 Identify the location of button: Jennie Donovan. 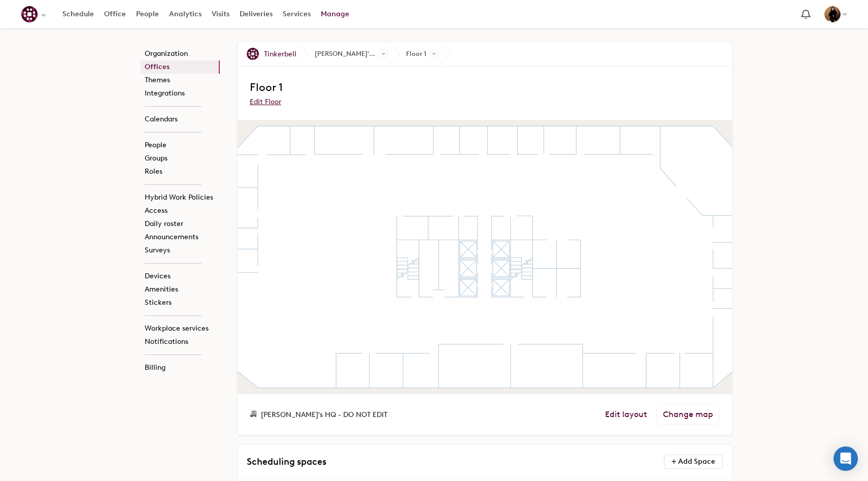
(835, 14).